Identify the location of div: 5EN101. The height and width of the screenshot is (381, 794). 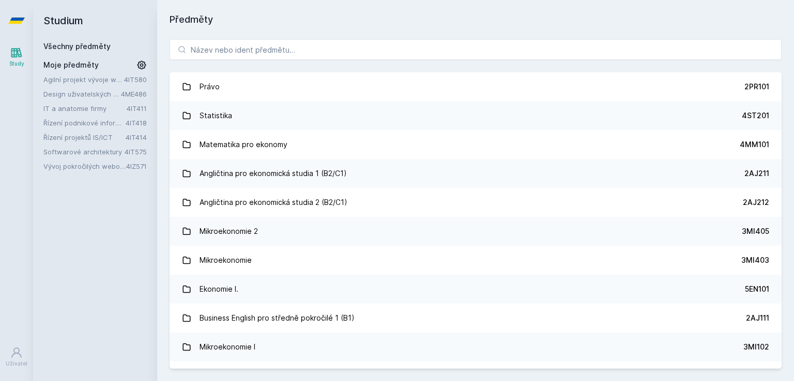
(757, 289).